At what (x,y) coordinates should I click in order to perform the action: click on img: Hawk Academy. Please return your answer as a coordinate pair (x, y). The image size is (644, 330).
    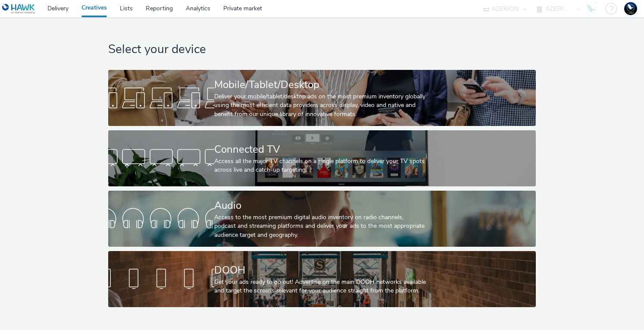
    Looking at the image, I should click on (591, 9).